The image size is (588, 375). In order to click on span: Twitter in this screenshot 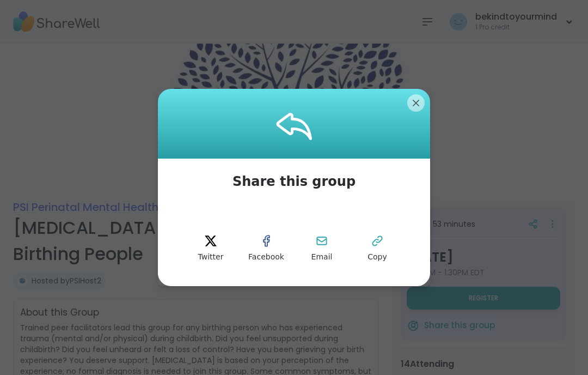, I will do `click(211, 257)`.